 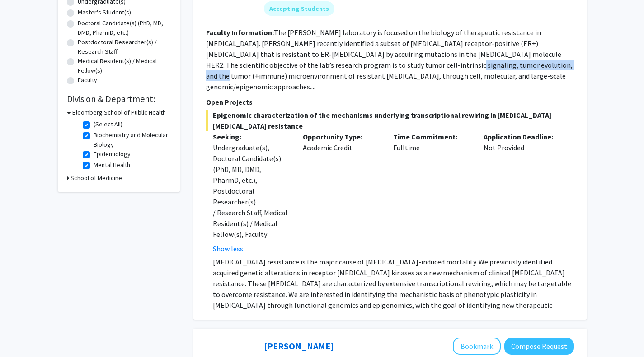 I want to click on label: Biochemistry and Molecular Biology, so click(x=131, y=140).